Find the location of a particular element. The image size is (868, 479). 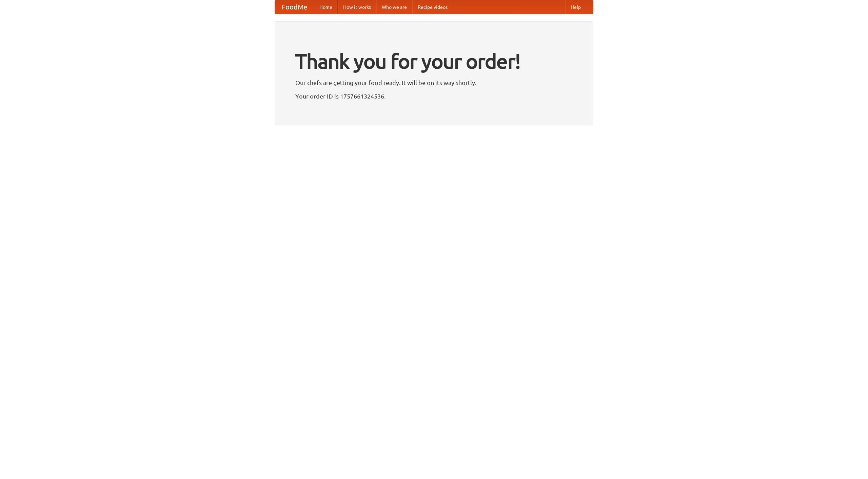

p: Our chefs are getting your food ready. It will be on its way shortly. is located at coordinates (434, 83).